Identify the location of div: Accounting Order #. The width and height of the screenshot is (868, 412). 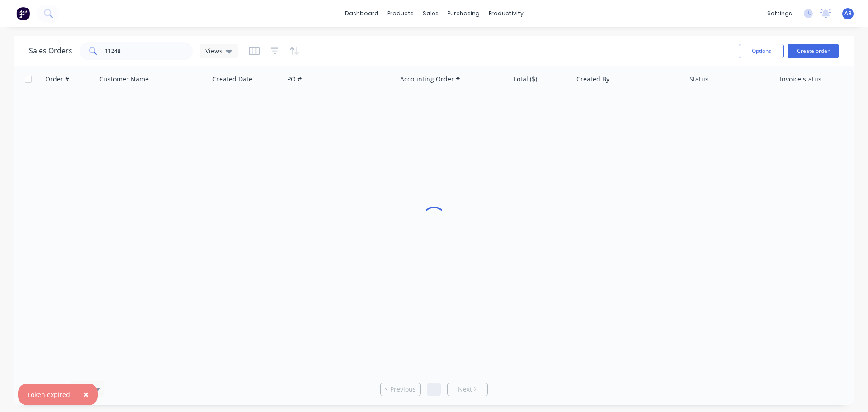
(430, 79).